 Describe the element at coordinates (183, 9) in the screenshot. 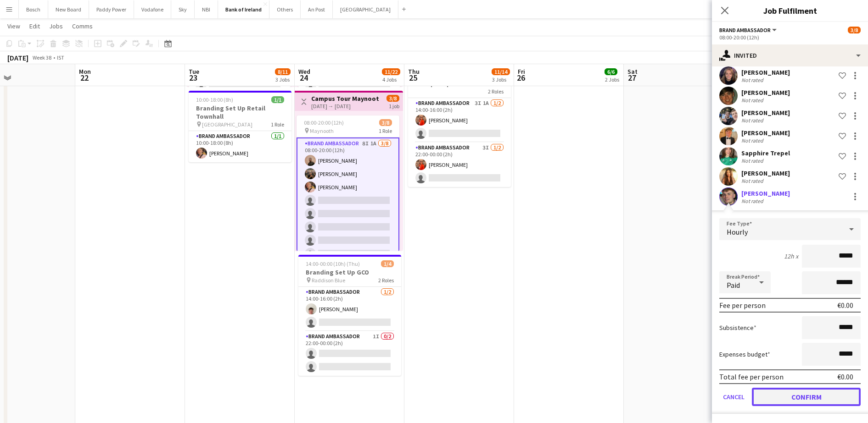

I see `button: Sky` at that location.